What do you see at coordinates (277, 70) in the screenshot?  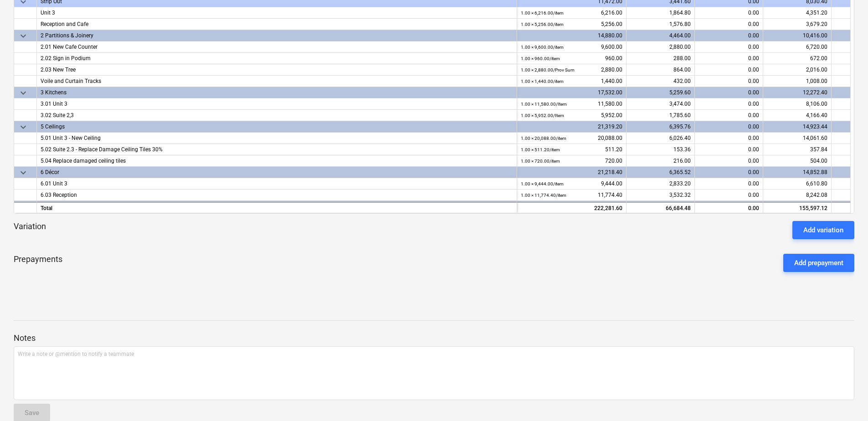 I see `div: 2.03 New Tree` at bounding box center [277, 70].